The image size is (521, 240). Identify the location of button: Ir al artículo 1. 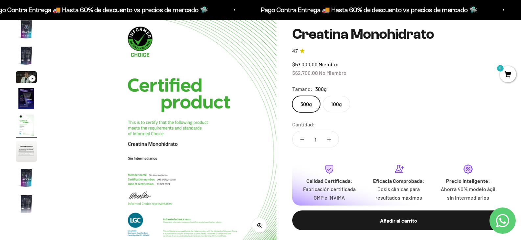
(26, 30).